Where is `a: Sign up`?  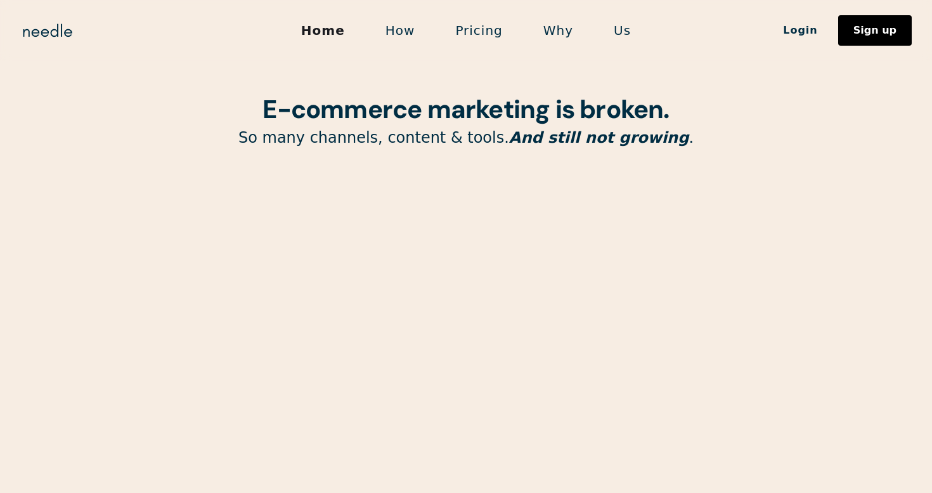
a: Sign up is located at coordinates (875, 30).